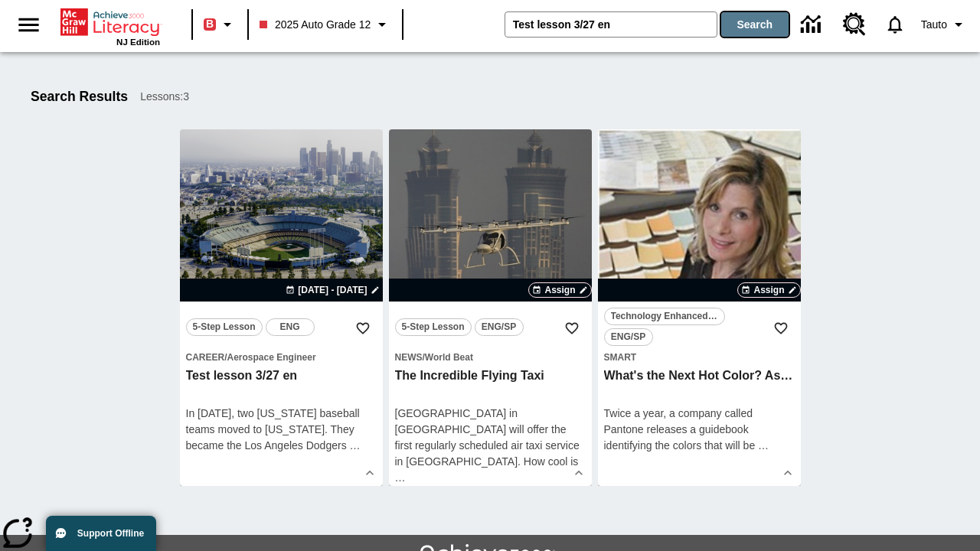  I want to click on span: Aerospace Engineer, so click(272, 357).